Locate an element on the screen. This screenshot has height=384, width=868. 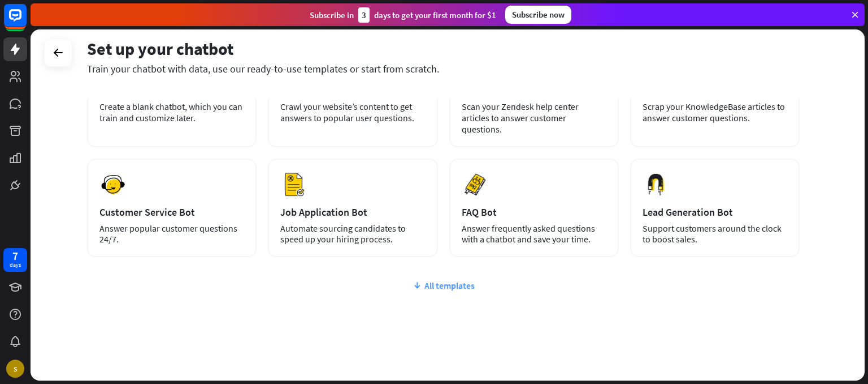
button: Open LiveChat chat widget is located at coordinates (26, 21).